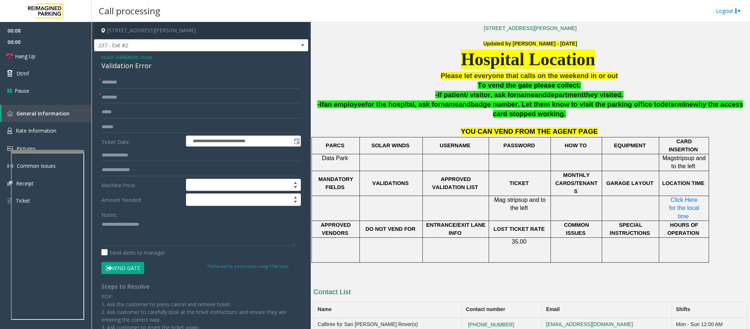 The image size is (750, 329). Describe the element at coordinates (142, 141) in the screenshot. I see `label: Ticket Date:` at that location.